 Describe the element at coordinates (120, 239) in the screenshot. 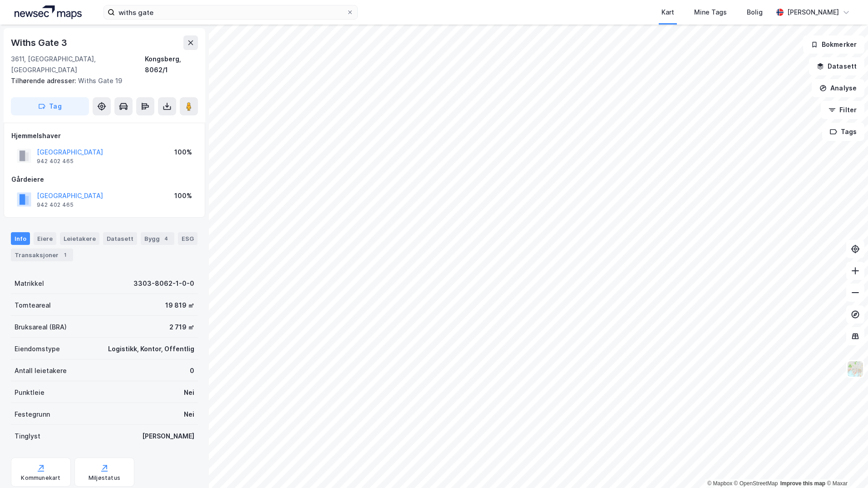

I see `div: Datasett` at that location.